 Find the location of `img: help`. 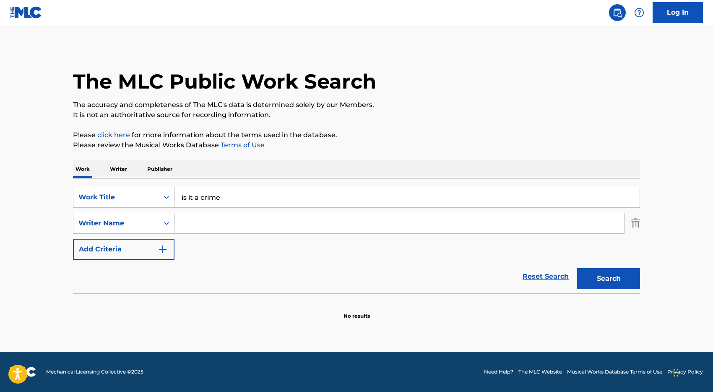

img: help is located at coordinates (639, 13).